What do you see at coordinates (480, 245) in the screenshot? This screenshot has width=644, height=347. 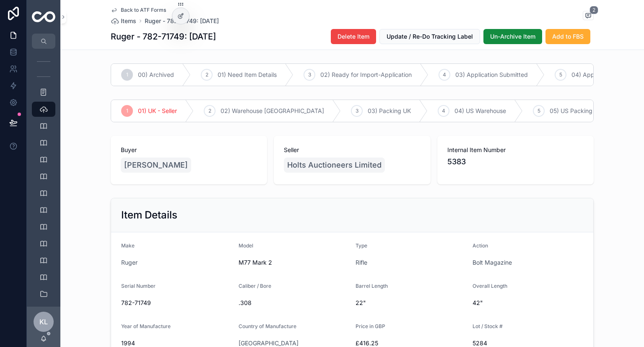 I see `span: Action` at bounding box center [480, 245].